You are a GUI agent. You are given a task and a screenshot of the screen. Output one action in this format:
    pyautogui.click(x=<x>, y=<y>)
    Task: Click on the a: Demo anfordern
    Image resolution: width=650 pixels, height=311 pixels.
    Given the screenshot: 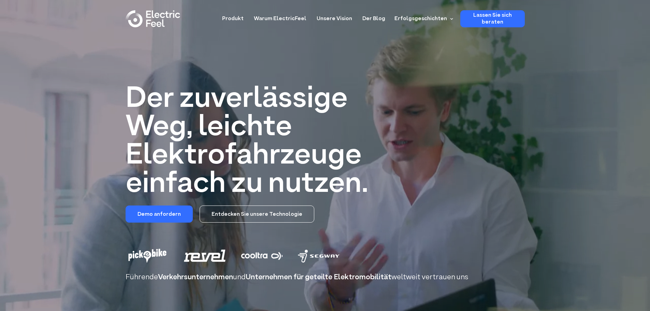 What is the action you would take?
    pyautogui.click(x=159, y=214)
    